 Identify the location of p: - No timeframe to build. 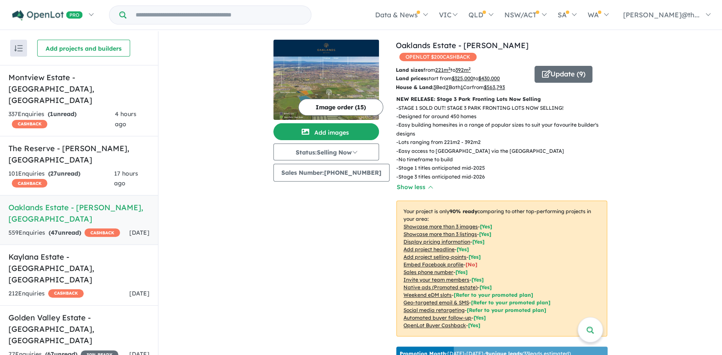
(505, 160).